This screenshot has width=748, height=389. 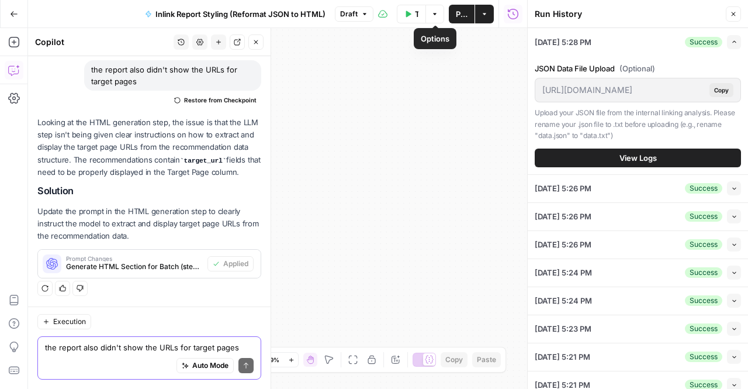 I want to click on button: Applied, so click(x=230, y=264).